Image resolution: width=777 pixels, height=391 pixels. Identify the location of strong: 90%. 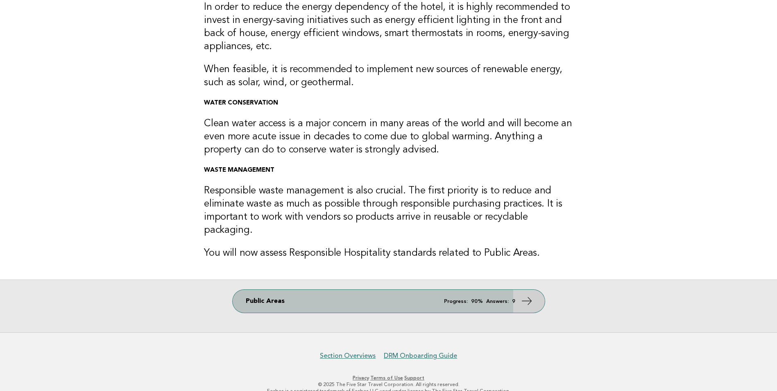
(477, 301).